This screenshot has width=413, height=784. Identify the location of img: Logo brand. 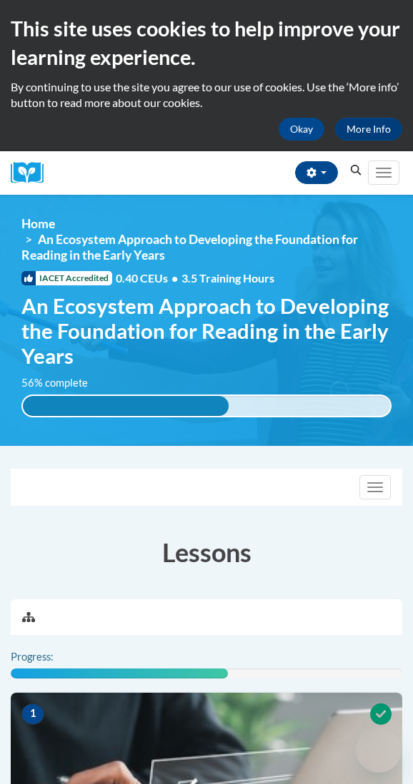
(32, 173).